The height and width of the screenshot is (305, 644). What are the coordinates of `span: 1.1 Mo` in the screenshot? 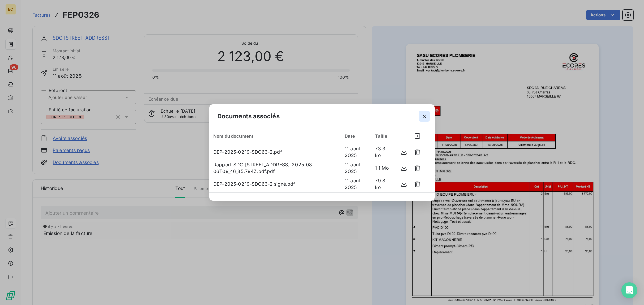 It's located at (381, 168).